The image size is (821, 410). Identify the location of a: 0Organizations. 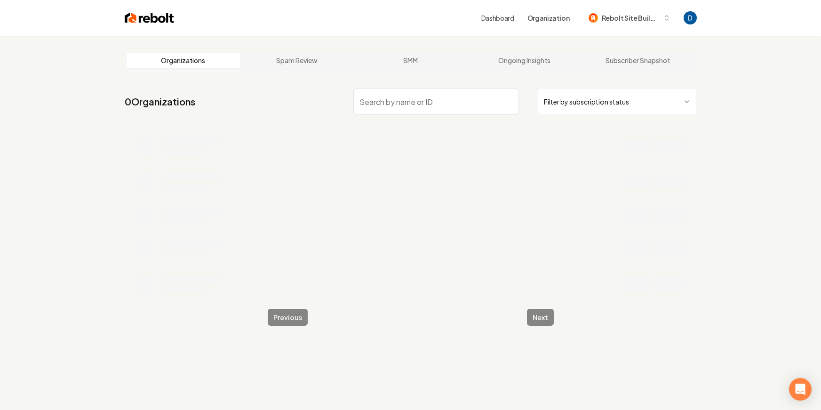
(160, 102).